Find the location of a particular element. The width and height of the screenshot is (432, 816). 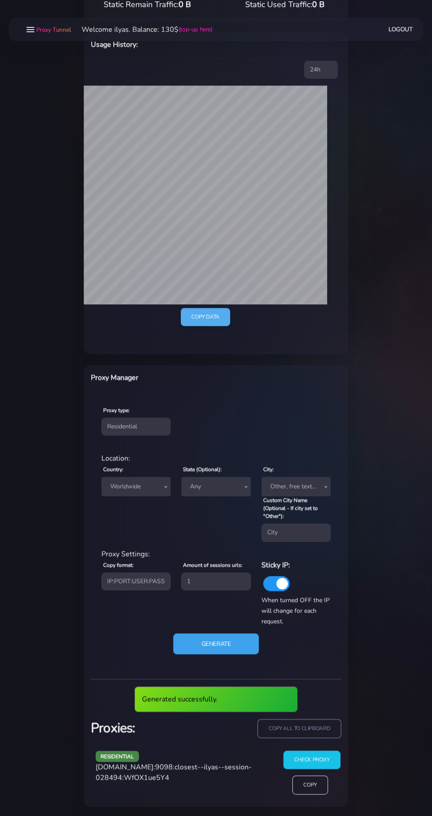

input: City is located at coordinates (296, 532).